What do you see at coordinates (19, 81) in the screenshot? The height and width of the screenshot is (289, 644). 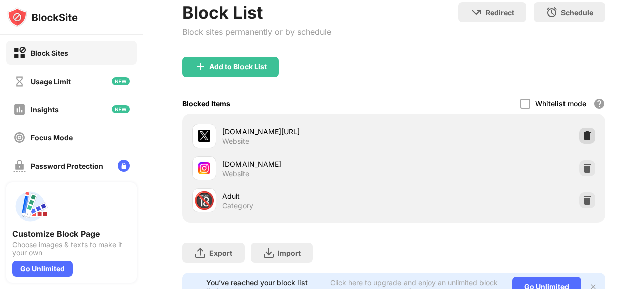 I see `img: time-usage-off.svg` at bounding box center [19, 81].